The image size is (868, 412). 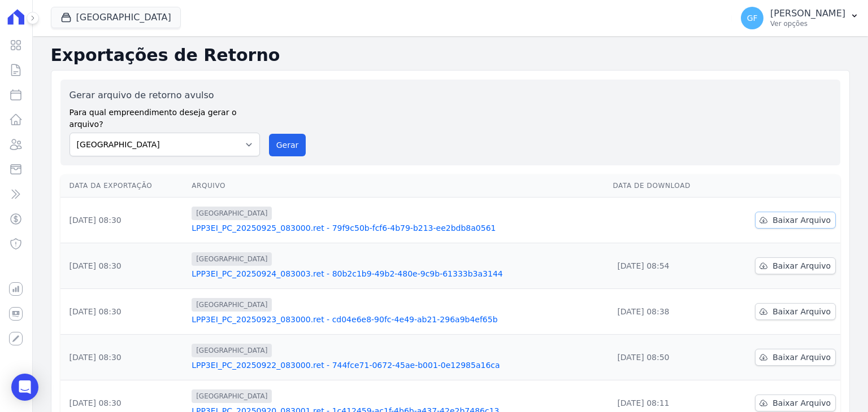 I want to click on a: LPP3EI_PC_20250925_083000.ret - 79f9c50b-fcf6-4b79-b213-ee2bdb8a0561, so click(x=397, y=228).